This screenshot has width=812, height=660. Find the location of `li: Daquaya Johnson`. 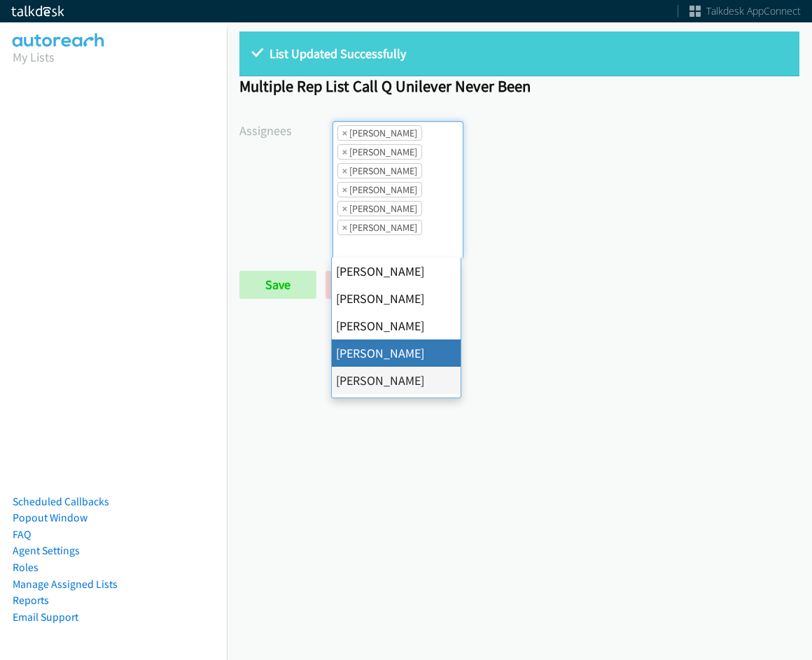

li: Daquaya Johnson is located at coordinates (380, 152).